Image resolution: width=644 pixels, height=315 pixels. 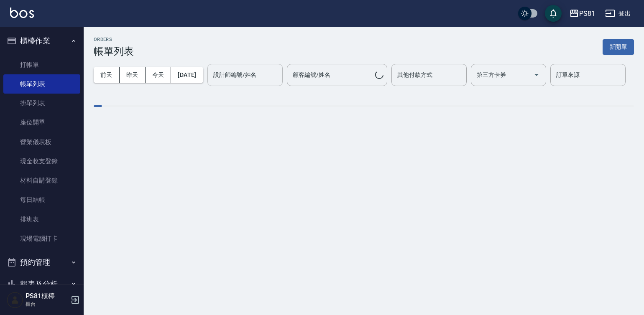 I want to click on a: 現金收支登錄, so click(x=41, y=161).